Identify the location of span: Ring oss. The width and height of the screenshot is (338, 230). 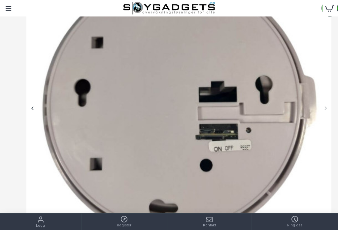
(295, 226).